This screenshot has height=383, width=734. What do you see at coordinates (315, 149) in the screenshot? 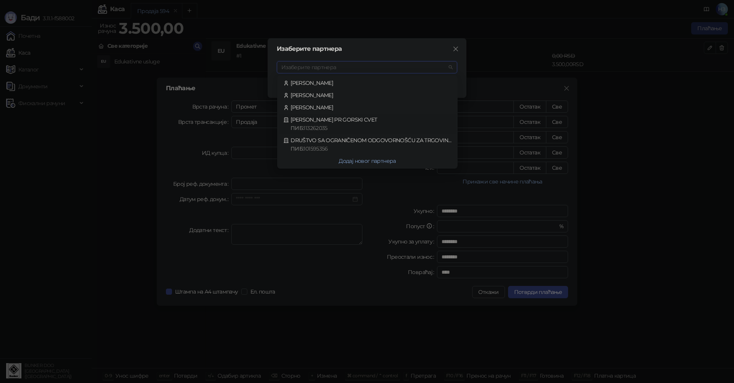
I see `span: 101595356` at bounding box center [315, 149].